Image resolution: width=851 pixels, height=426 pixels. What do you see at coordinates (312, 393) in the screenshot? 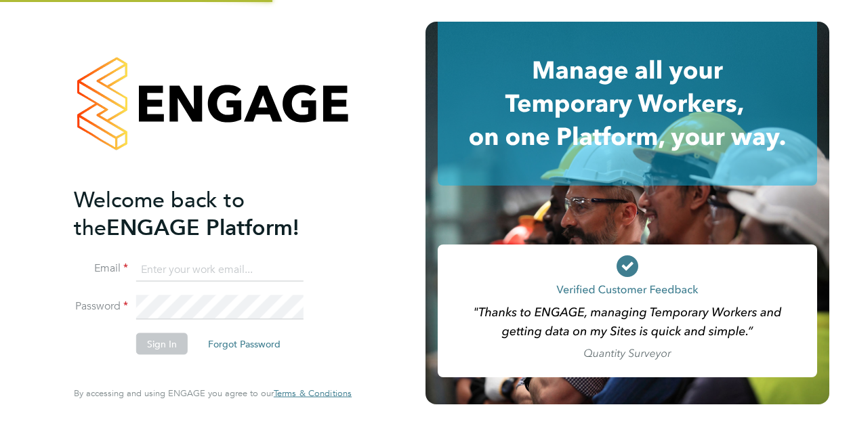
I see `a: Terms & Conditions` at bounding box center [312, 393].